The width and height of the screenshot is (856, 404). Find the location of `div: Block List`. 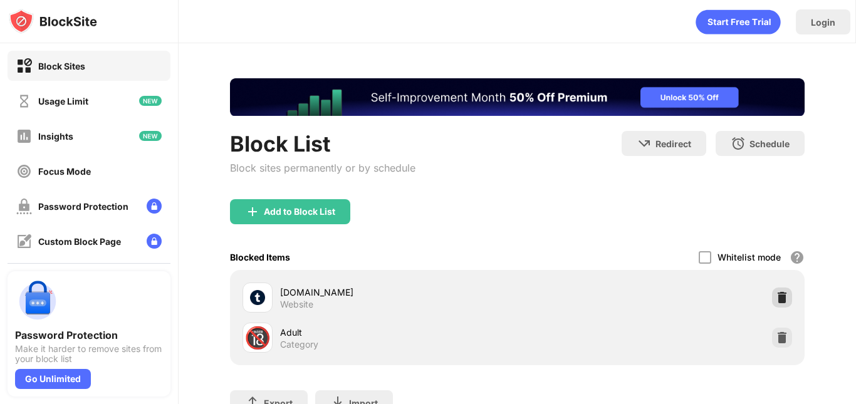

div: Block List is located at coordinates (323, 144).